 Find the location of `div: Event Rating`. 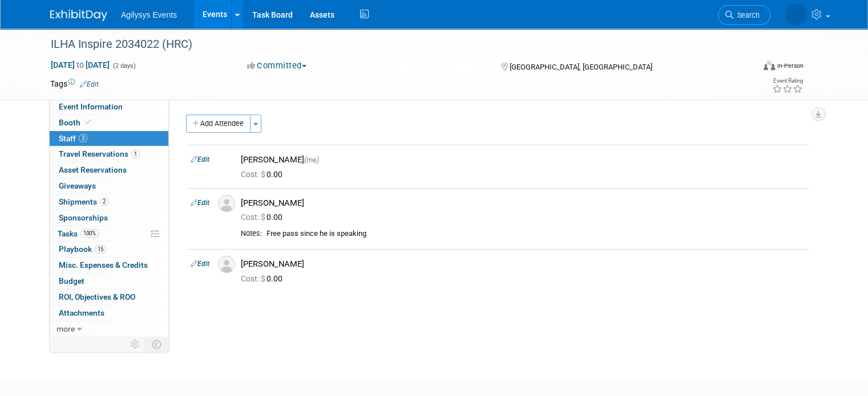

div: Event Rating is located at coordinates (788, 81).